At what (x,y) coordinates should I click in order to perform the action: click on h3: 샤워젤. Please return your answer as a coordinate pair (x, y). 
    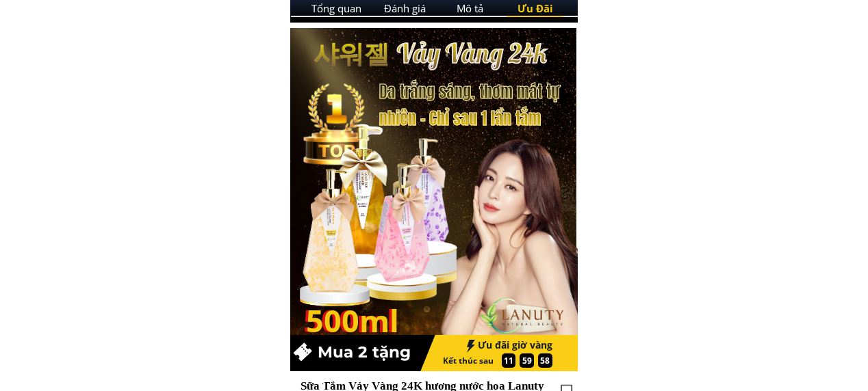
    Looking at the image, I should click on (386, 54).